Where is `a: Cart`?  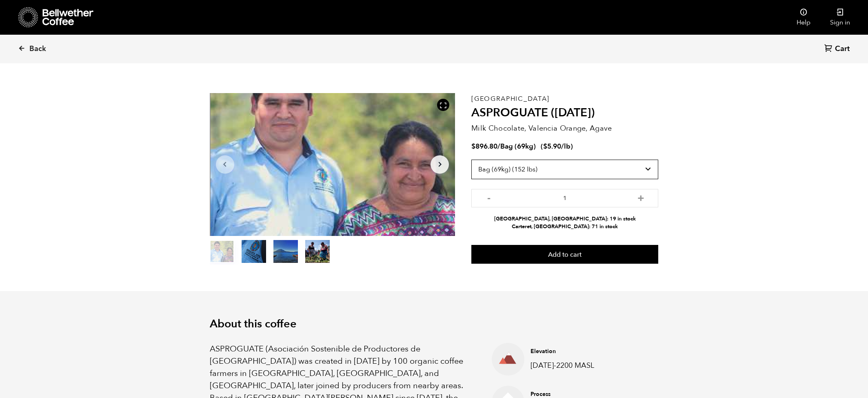 a: Cart is located at coordinates (838, 49).